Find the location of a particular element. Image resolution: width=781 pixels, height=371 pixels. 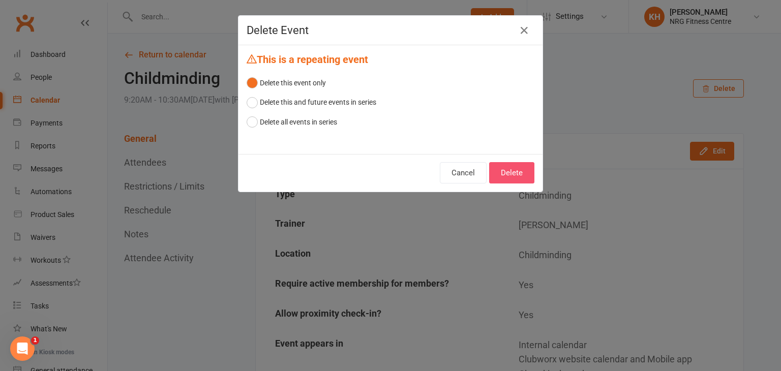

button: Cancel is located at coordinates (463, 173).